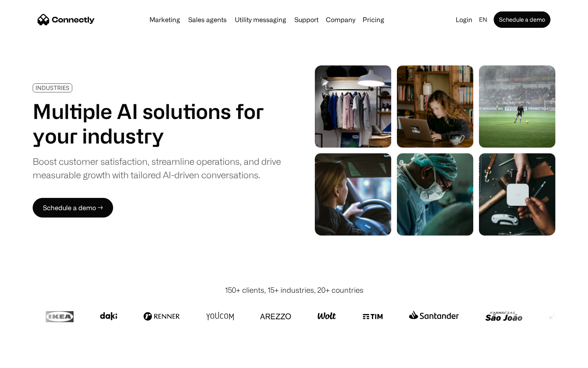 This screenshot has width=588, height=368. What do you see at coordinates (165, 20) in the screenshot?
I see `a: Marketing` at bounding box center [165, 20].